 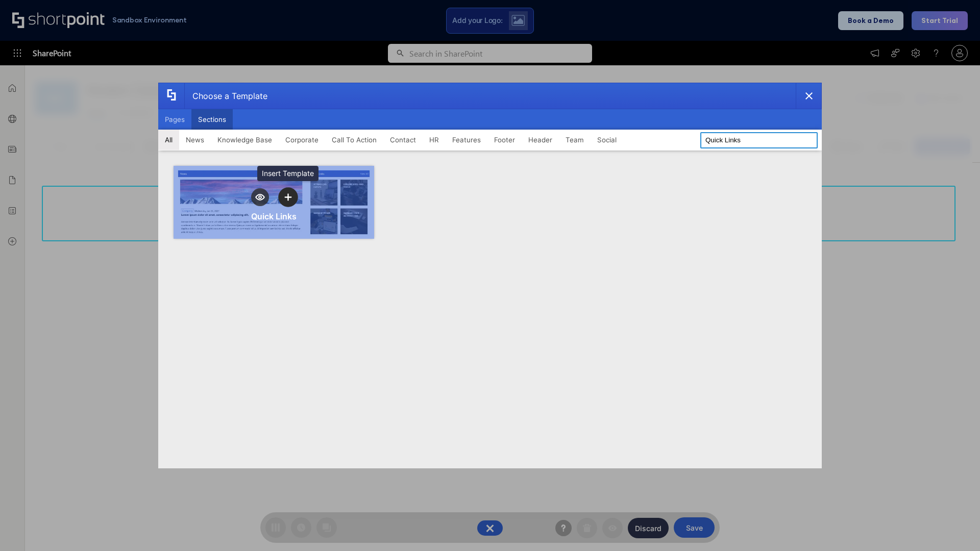 What do you see at coordinates (226, 96) in the screenshot?
I see `div: Choose a Template` at bounding box center [226, 96].